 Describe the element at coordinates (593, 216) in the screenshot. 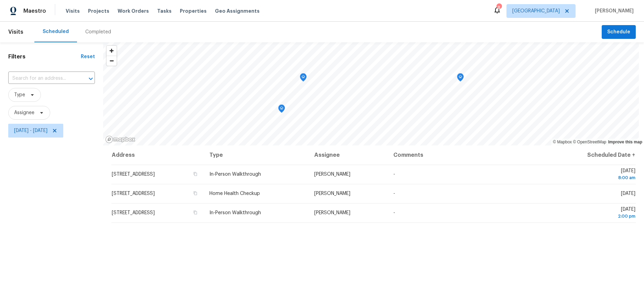

I see `div: 2:00 pm` at that location.